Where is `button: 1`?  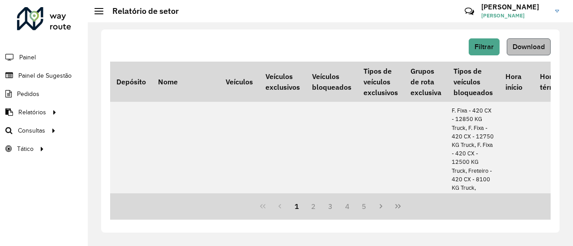
button: 1 is located at coordinates (297, 207).